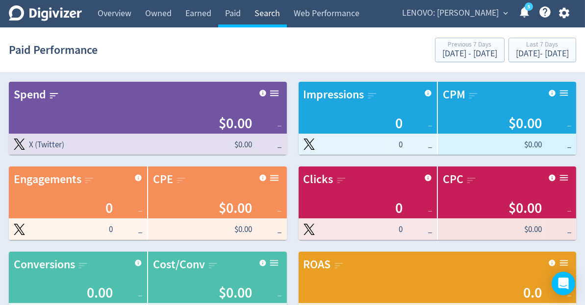 The width and height of the screenshot is (585, 305). Describe the element at coordinates (334, 95) in the screenshot. I see `div: Impressions` at that location.